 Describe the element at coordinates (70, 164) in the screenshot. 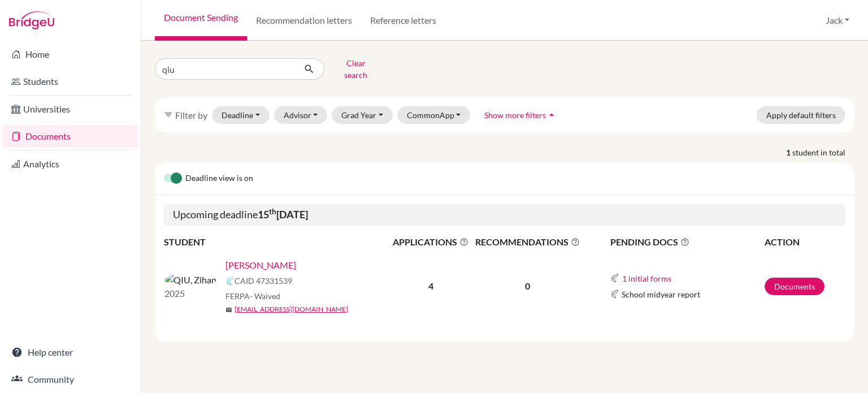

I see `a: Analytics` at that location.